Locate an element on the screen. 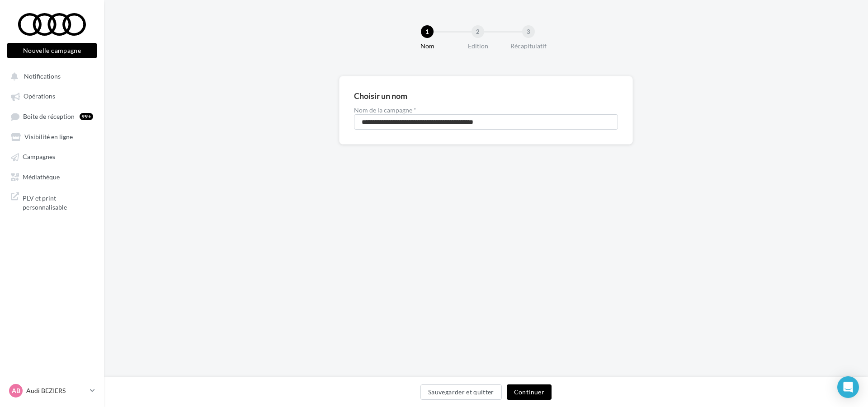  span: AB is located at coordinates (16, 391).